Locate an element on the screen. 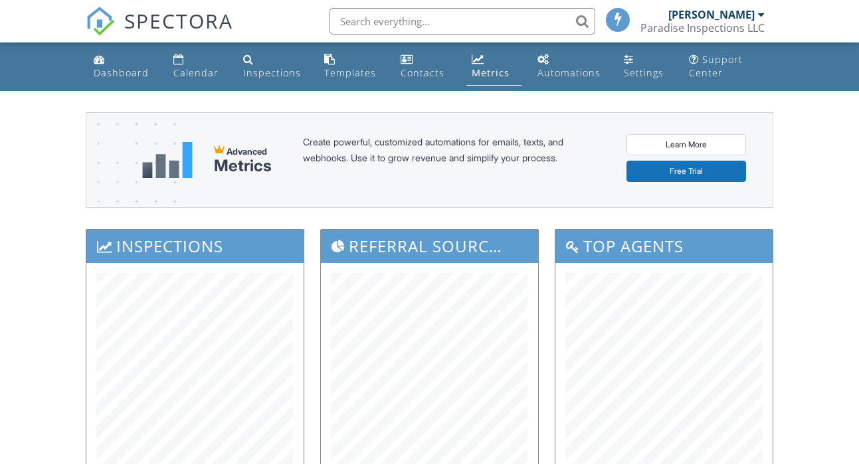  input: Search everything... is located at coordinates (462, 21).